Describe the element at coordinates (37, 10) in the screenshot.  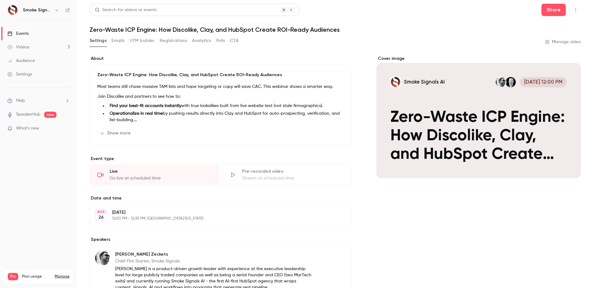
I see `h6: Smoke Signals AI` at that location.